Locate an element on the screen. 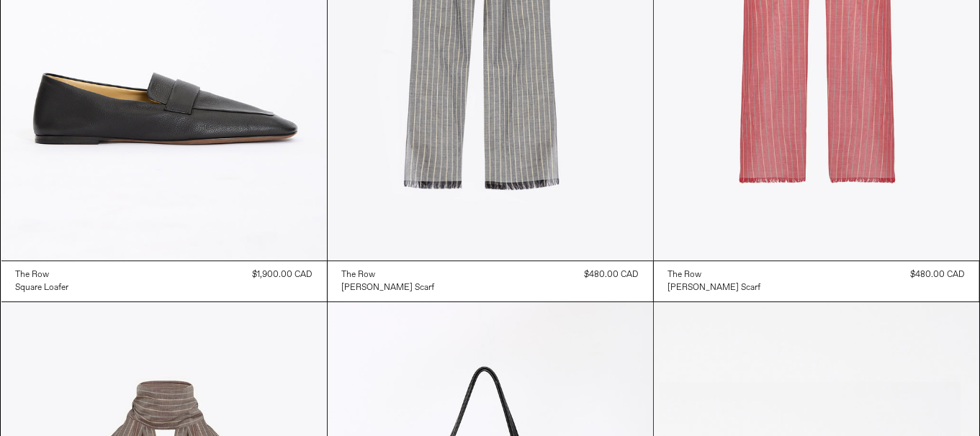 The image size is (980, 436). div: Square Loafer is located at coordinates (43, 288).